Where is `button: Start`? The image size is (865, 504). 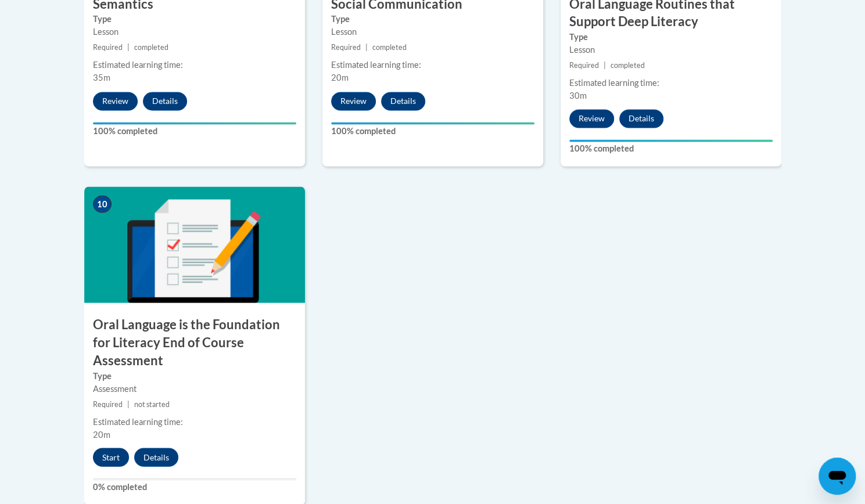 button: Start is located at coordinates (111, 457).